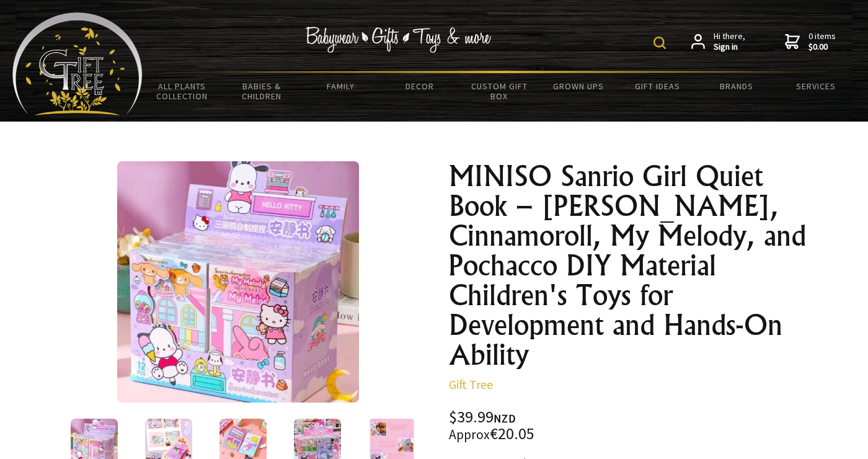  What do you see at coordinates (505, 418) in the screenshot?
I see `span: NZD` at bounding box center [505, 418].